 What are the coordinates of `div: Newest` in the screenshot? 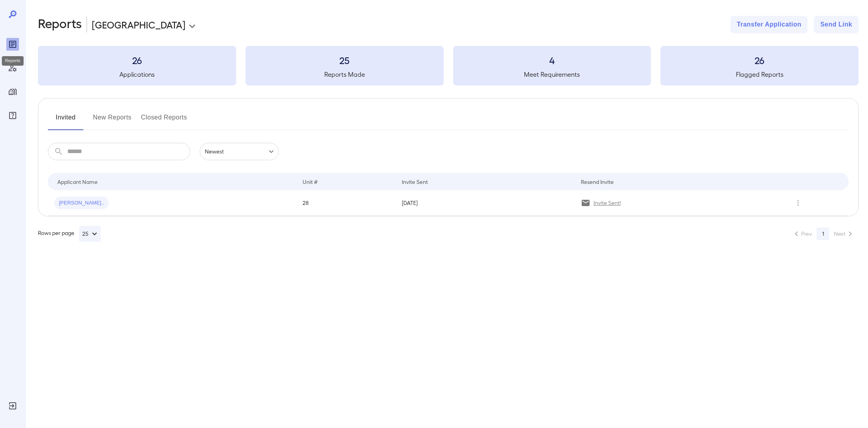 It's located at (240, 151).